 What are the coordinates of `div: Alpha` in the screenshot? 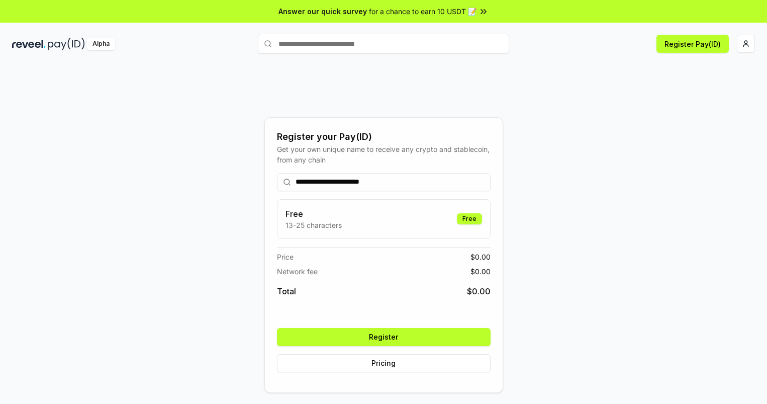 It's located at (101, 44).